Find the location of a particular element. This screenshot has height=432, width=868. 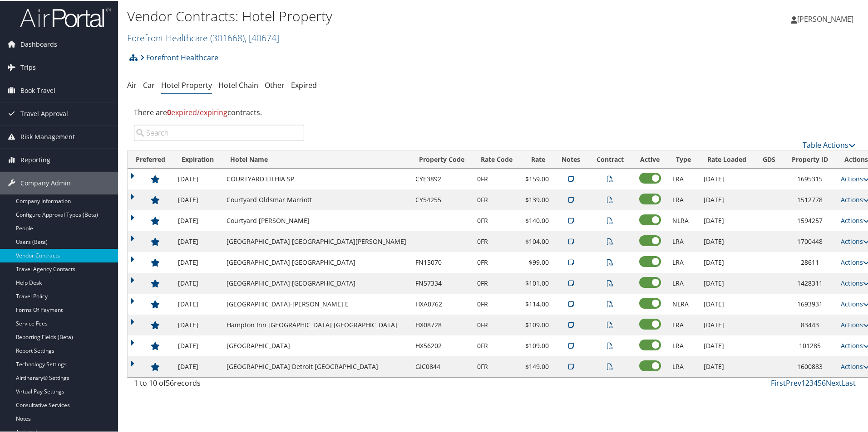

span: Company Admin is located at coordinates (46, 183).